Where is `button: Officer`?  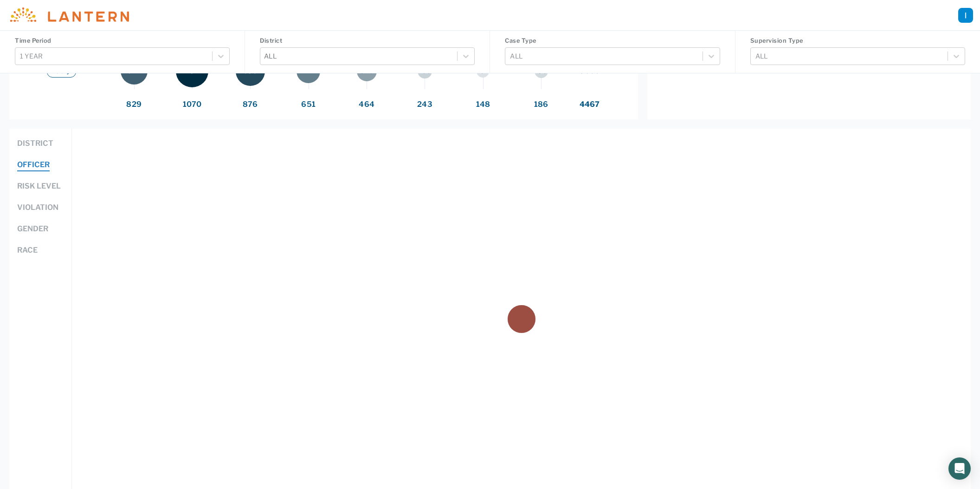 button: Officer is located at coordinates (34, 166).